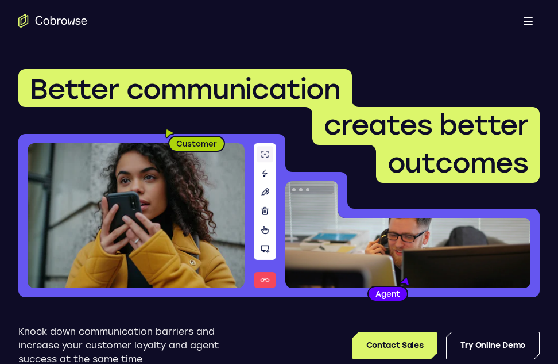  I want to click on img: A series of tools used in co-browsing sessions, so click(265, 215).